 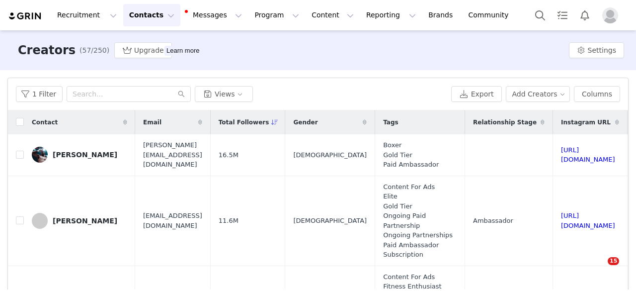 What do you see at coordinates (47, 50) in the screenshot?
I see `h3: Creators` at bounding box center [47, 50].